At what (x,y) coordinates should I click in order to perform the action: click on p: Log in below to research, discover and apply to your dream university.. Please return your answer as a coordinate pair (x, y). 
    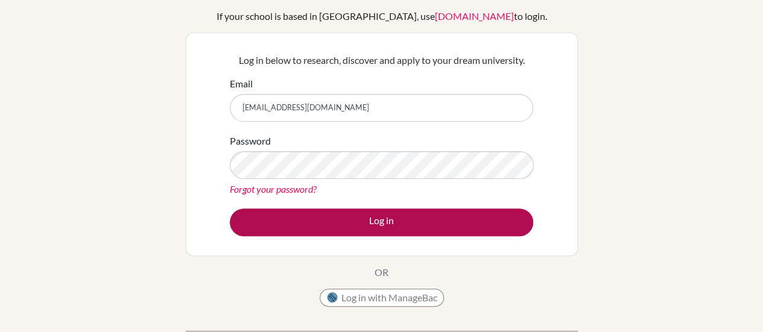
    Looking at the image, I should click on (381, 60).